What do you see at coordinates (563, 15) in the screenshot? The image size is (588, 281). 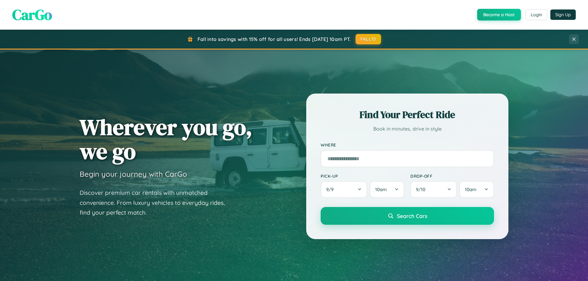 I see `button: Sign Up` at bounding box center [563, 15].